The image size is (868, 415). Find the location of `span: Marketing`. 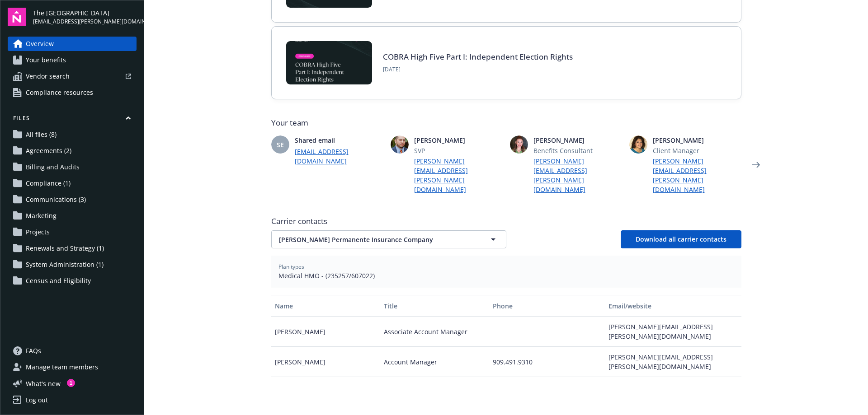

span: Marketing is located at coordinates (41, 216).